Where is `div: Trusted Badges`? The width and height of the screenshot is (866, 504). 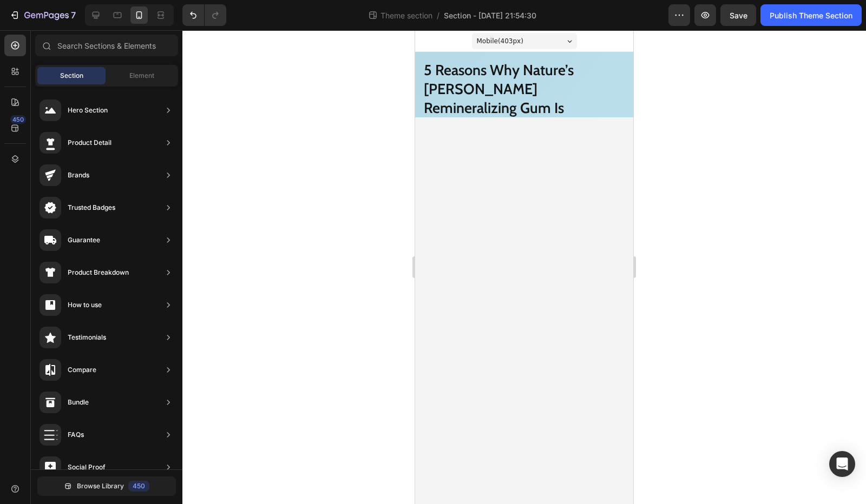
div: Trusted Badges is located at coordinates (92, 207).